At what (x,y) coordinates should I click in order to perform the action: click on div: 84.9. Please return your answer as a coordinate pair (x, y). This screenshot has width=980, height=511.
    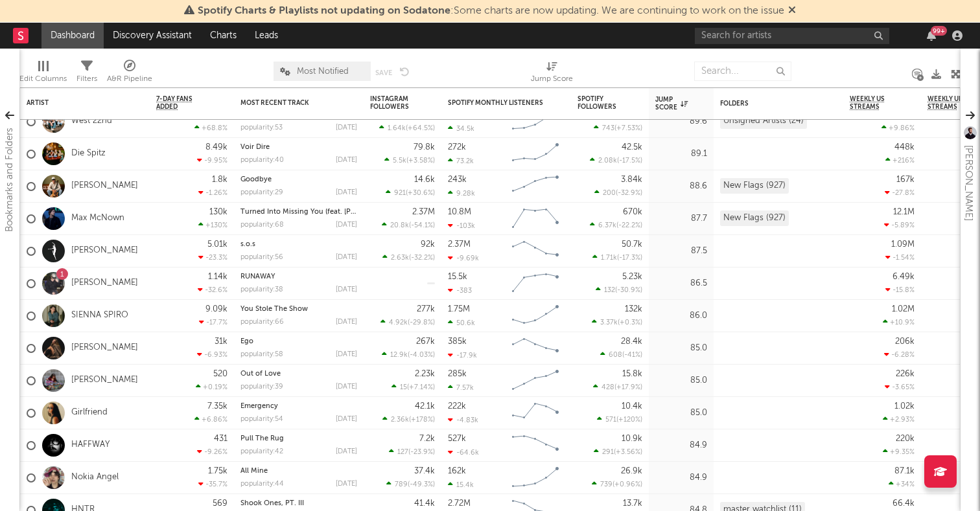
    Looking at the image, I should click on (681, 478).